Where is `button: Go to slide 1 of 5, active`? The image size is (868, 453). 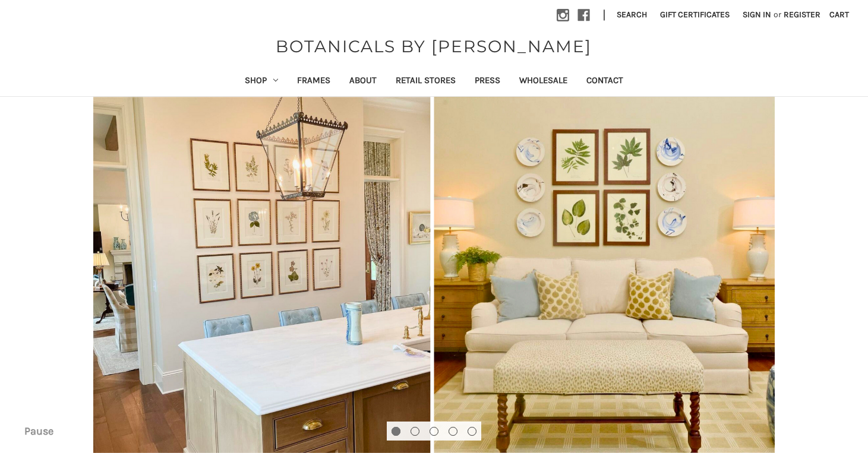
button: Go to slide 1 of 5, active is located at coordinates (396, 431).